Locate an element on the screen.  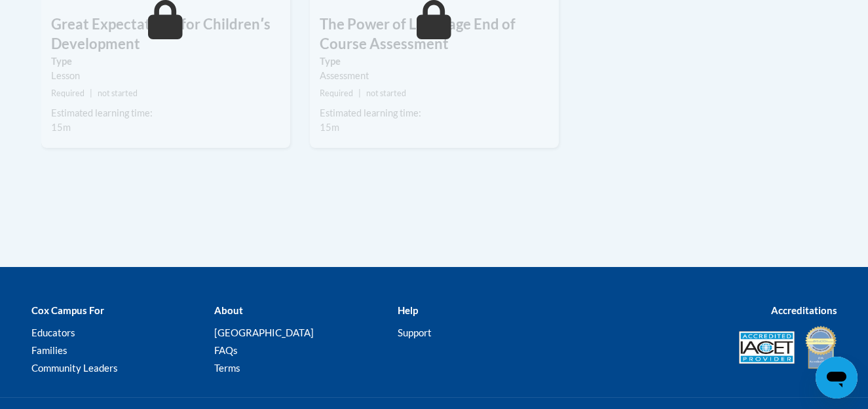
div: Assessment is located at coordinates (434, 76).